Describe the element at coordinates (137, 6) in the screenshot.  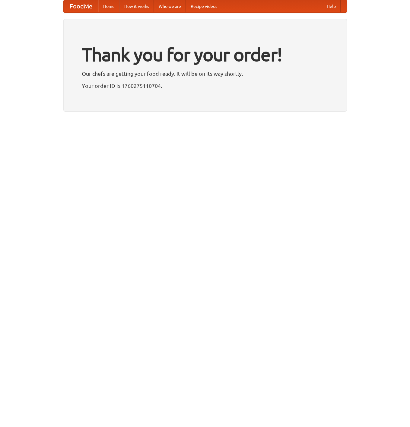
I see `a: How it works` at that location.